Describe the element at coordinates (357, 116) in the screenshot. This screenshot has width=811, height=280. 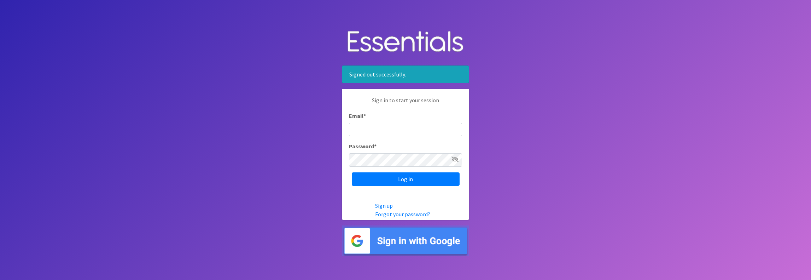
I see `label: Email` at that location.